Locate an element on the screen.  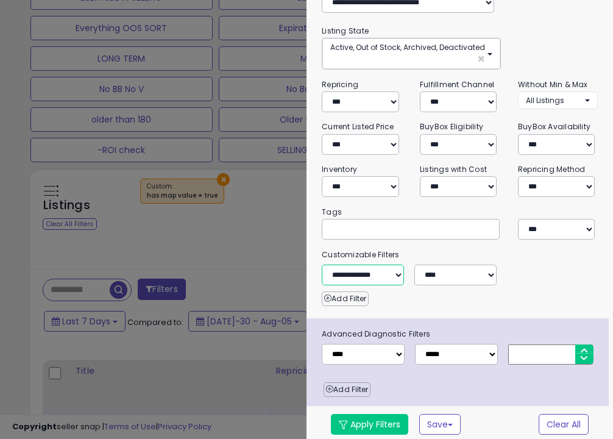
button: Apply Filters is located at coordinates (369, 424).